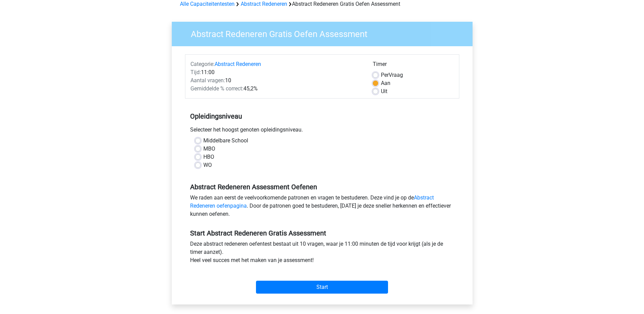  Describe the element at coordinates (226, 140) in the screenshot. I see `label: Middelbare School` at that location.